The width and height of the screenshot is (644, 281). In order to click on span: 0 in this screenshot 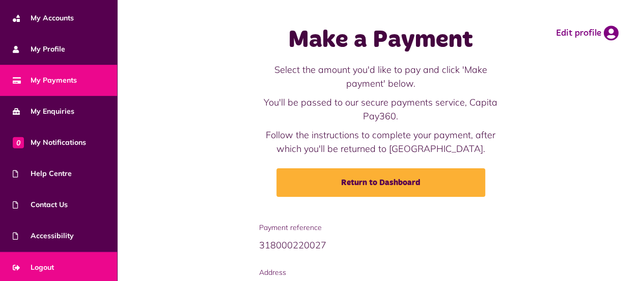, I will do `click(18, 142)`.